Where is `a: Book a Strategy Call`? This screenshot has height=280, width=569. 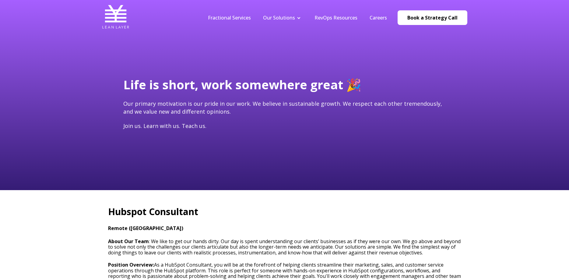 a: Book a Strategy Call is located at coordinates (432, 18).